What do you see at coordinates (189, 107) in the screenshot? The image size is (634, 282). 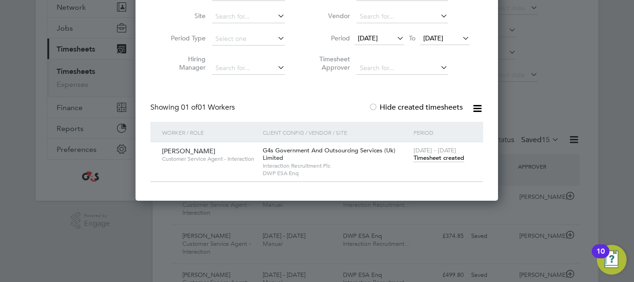 I see `span: 01 of` at bounding box center [189, 107].